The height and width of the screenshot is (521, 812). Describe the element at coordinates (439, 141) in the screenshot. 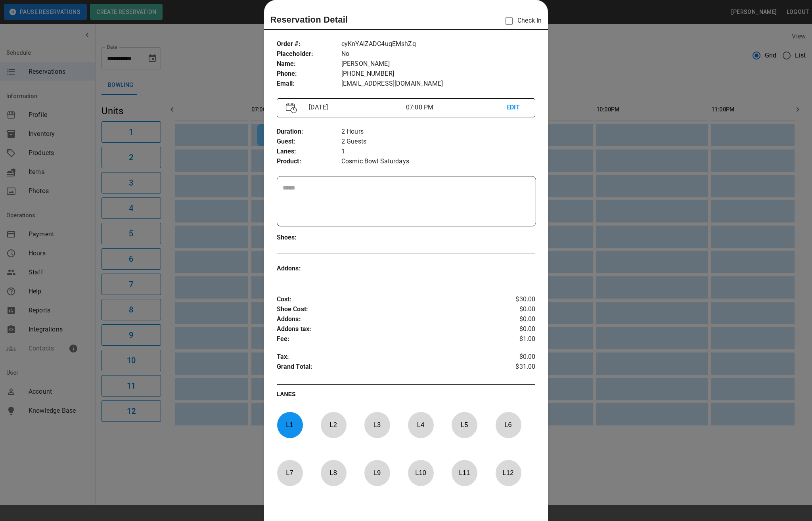

I see `p: 2 Guests` at that location.